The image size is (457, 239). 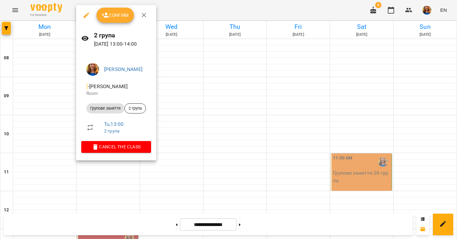 I want to click on a: 2 група, so click(x=112, y=131).